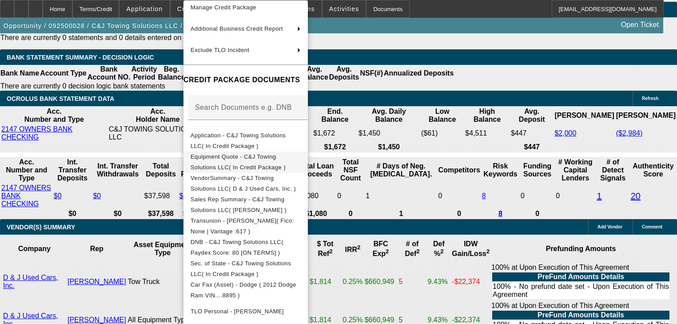 This screenshot has height=324, width=677. What do you see at coordinates (224, 7) in the screenshot?
I see `span: Manage Credit Package` at bounding box center [224, 7].